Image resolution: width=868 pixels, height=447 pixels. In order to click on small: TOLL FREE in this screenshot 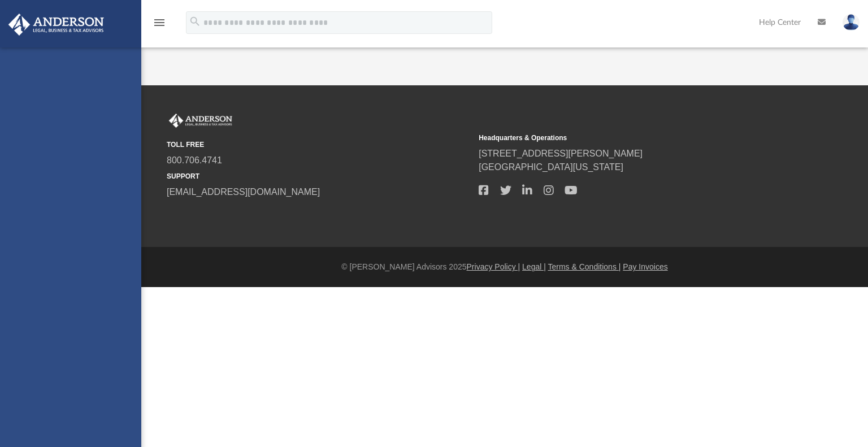, I will do `click(319, 145)`.